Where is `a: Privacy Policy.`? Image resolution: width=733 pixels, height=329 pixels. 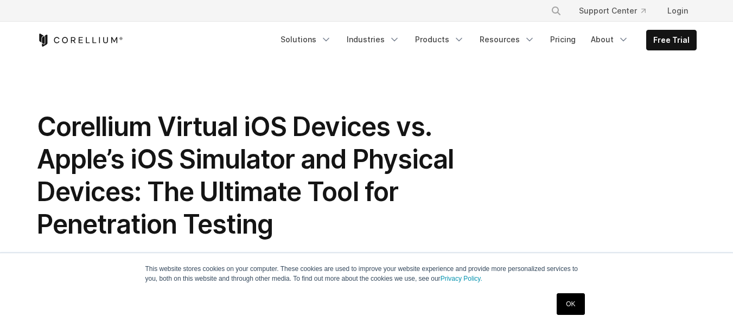 a: Privacy Policy. is located at coordinates (461, 279).